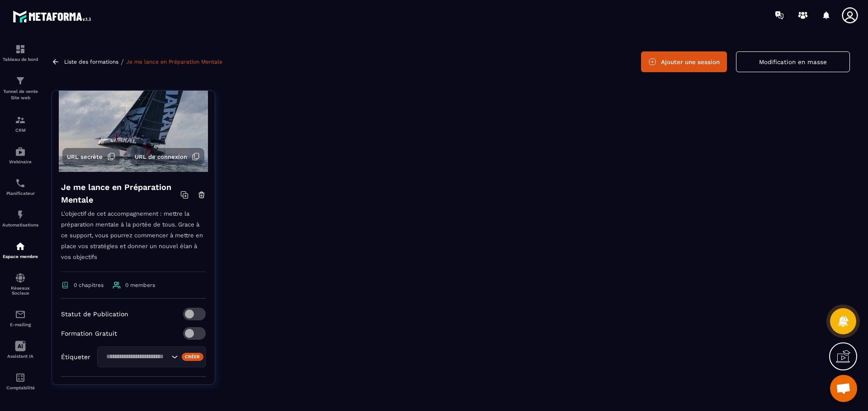 The width and height of the screenshot is (868, 411). I want to click on h4: Je me lance en Préparation Mentale, so click(121, 194).